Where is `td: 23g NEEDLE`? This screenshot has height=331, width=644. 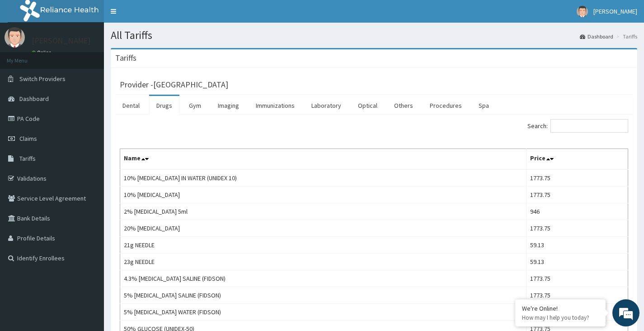 td: 23g NEEDLE is located at coordinates (323, 261).